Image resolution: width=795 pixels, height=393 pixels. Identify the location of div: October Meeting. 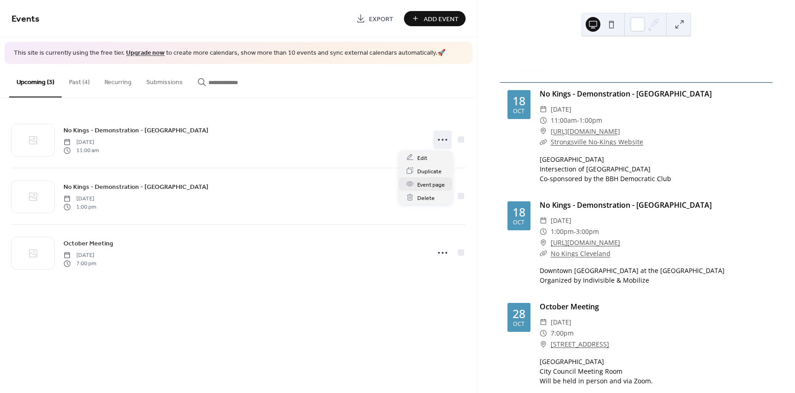
(652, 307).